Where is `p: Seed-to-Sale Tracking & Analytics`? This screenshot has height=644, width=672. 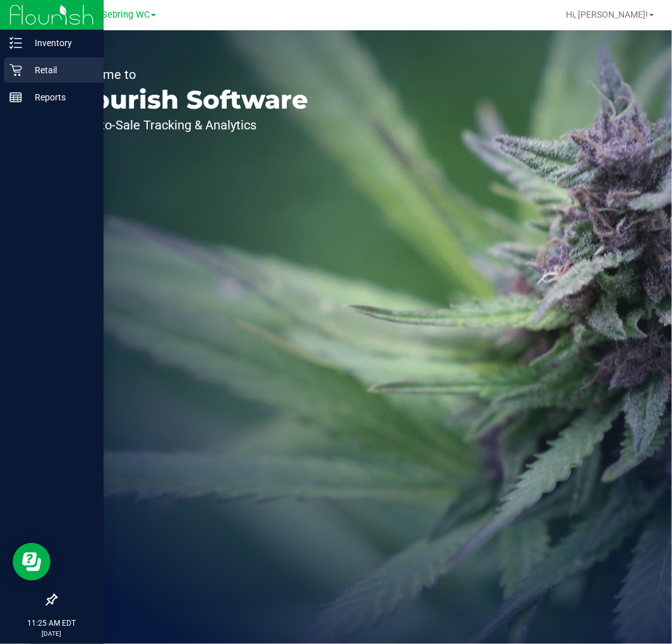
p: Seed-to-Sale Tracking & Analytics is located at coordinates (188, 125).